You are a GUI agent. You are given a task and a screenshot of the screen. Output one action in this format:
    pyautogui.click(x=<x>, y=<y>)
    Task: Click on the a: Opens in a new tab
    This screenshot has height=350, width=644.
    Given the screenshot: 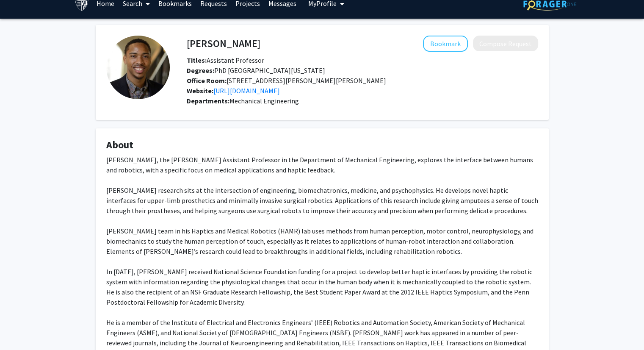 What is the action you would take?
    pyautogui.click(x=246, y=91)
    